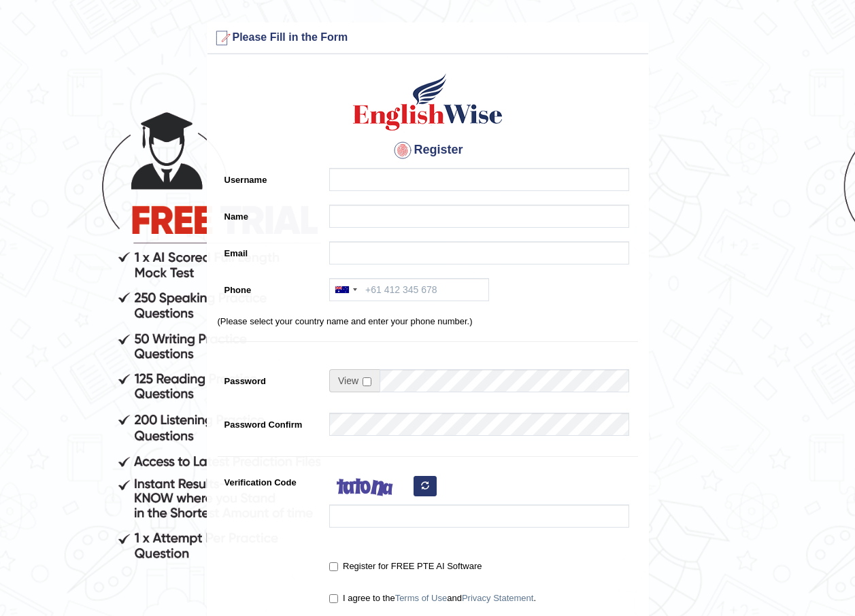 Image resolution: width=855 pixels, height=616 pixels. I want to click on label: Verification Code, so click(270, 479).